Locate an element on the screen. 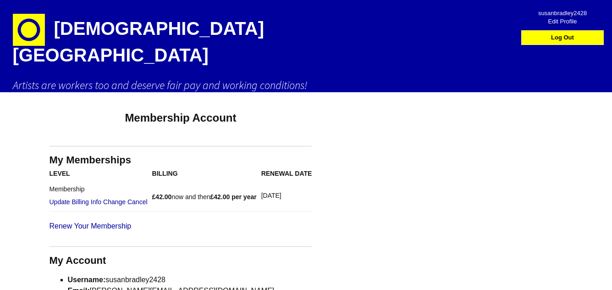 The height and width of the screenshot is (290, 612). b: £42.00 per year is located at coordinates (233, 197).